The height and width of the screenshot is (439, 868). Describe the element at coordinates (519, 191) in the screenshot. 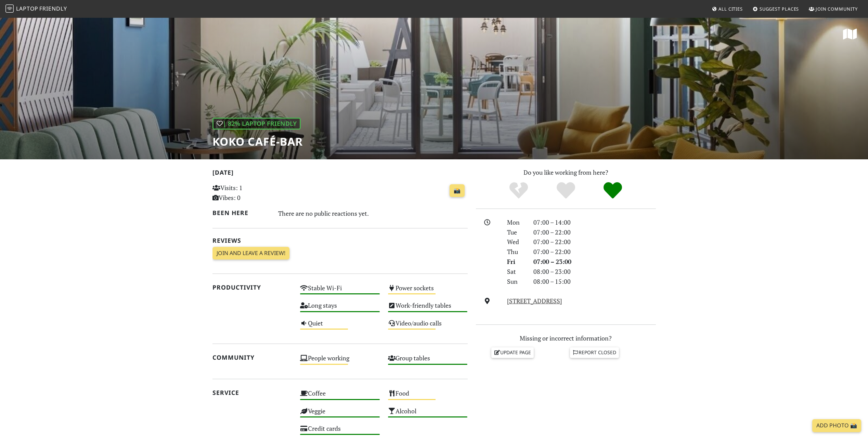

I see `div: No` at that location.